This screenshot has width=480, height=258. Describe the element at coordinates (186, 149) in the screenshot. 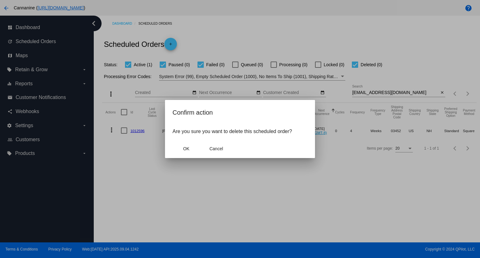

I see `span: OK` at that location.